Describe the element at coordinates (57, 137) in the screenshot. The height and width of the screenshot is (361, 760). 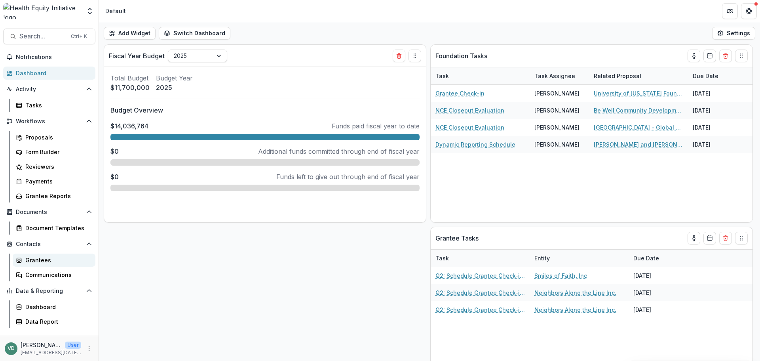
I see `div: Proposals` at that location.